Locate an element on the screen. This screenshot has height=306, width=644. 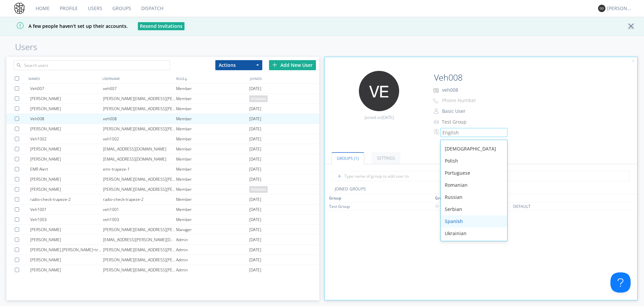
div: veh007 is located at coordinates (140, 88).